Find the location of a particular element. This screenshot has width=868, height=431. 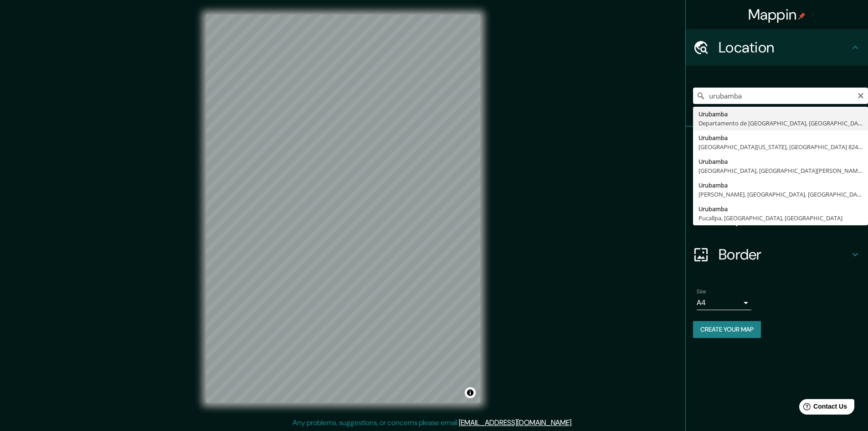

label: Size is located at coordinates (702, 292).